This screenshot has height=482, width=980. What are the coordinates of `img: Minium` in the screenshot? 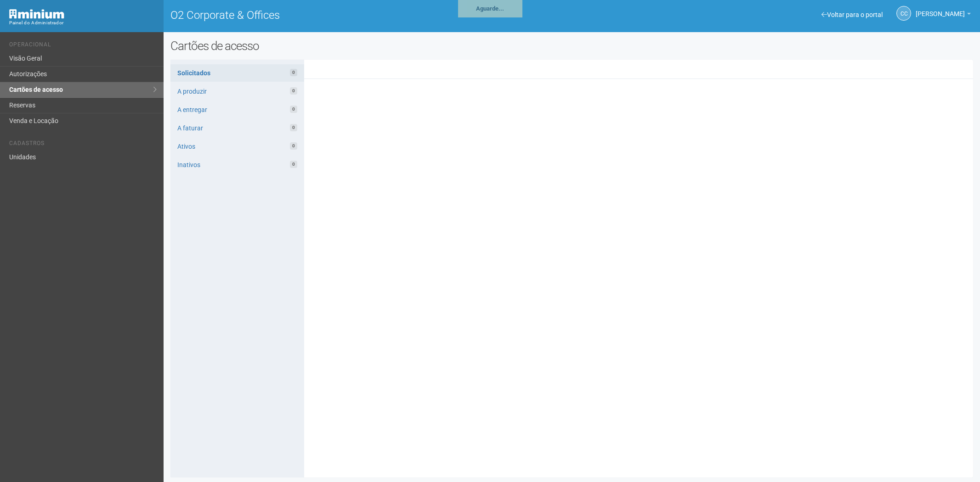 It's located at (37, 13).